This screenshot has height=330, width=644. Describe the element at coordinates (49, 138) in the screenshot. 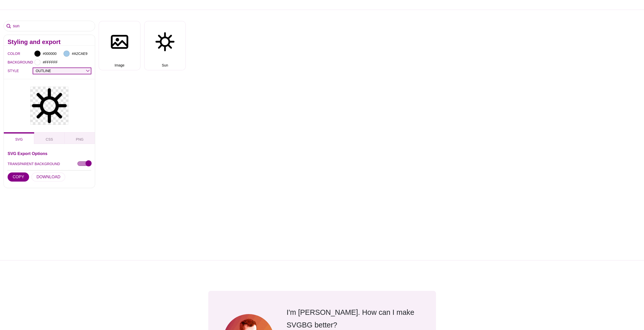

I see `button: CSS` at that location.